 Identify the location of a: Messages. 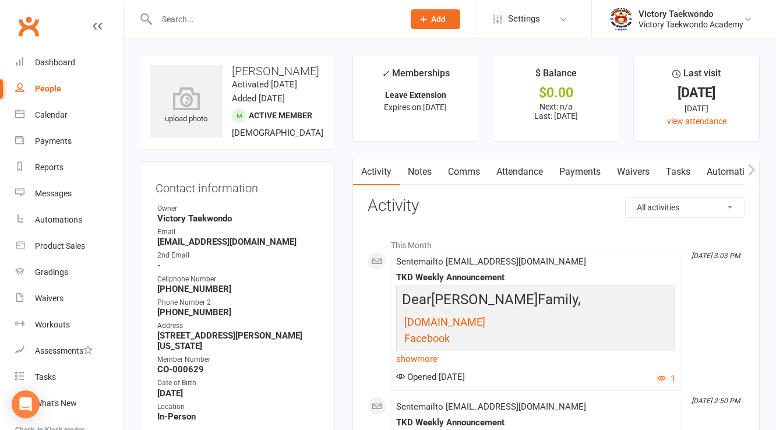
(69, 193).